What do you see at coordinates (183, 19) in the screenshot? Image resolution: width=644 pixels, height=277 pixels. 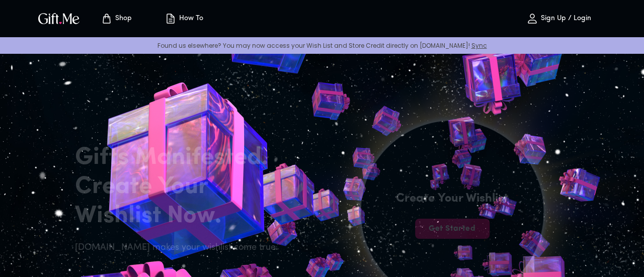 I see `button: How To` at bounding box center [183, 19].